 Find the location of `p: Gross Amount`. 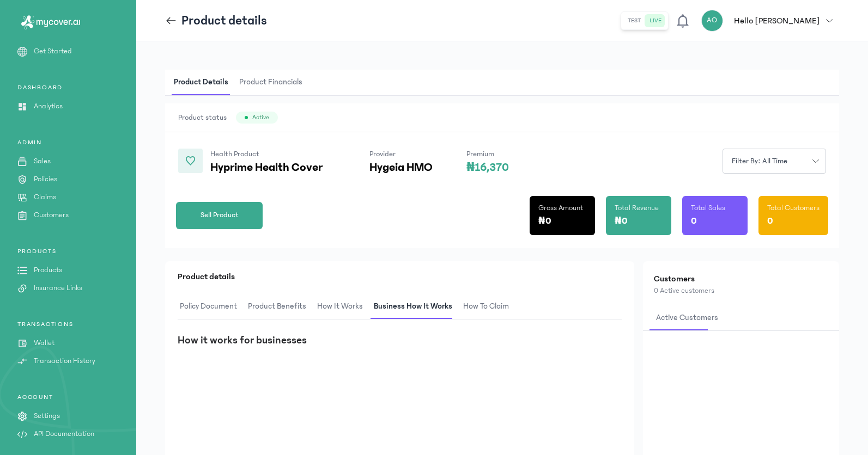

p: Gross Amount is located at coordinates (561, 208).